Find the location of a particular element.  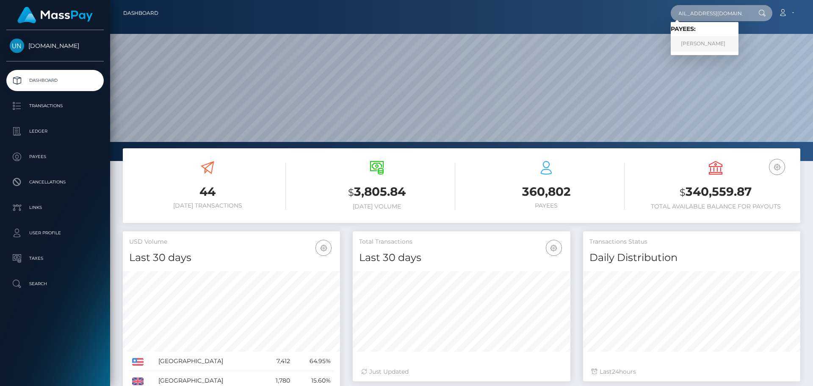

input: Search... is located at coordinates (711, 13).